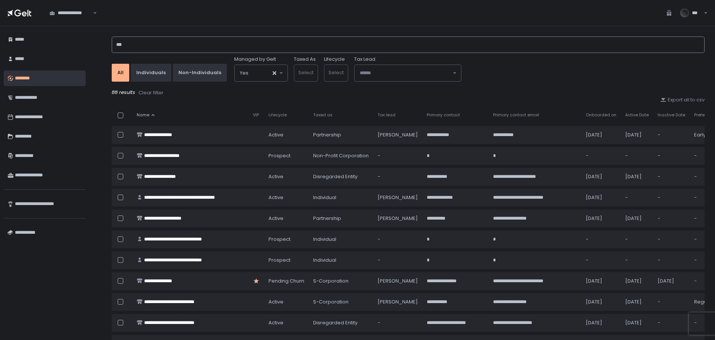 Image resolution: width=715 pixels, height=340 pixels. Describe the element at coordinates (277, 115) in the screenshot. I see `span: Lifecycle` at that location.